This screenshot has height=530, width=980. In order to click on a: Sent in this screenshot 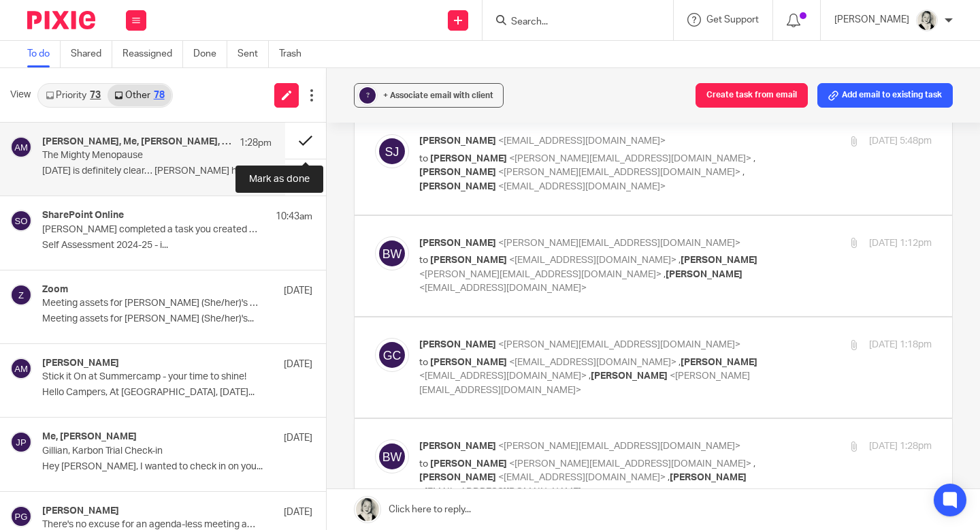, I will do `click(253, 54)`.